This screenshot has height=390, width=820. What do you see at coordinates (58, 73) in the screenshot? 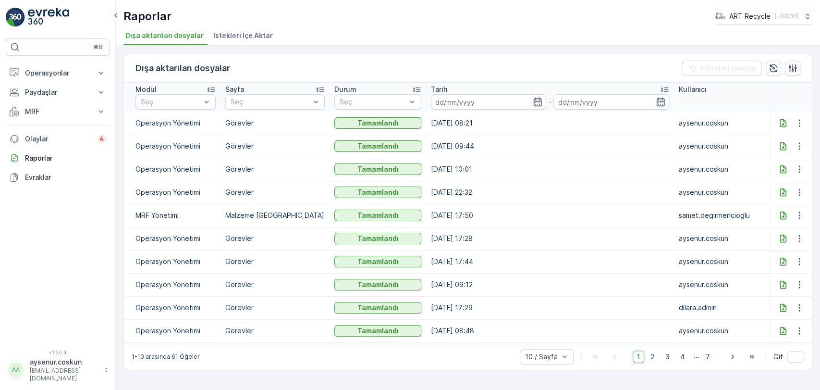
I see `button: Operasyonlar` at bounding box center [58, 73].